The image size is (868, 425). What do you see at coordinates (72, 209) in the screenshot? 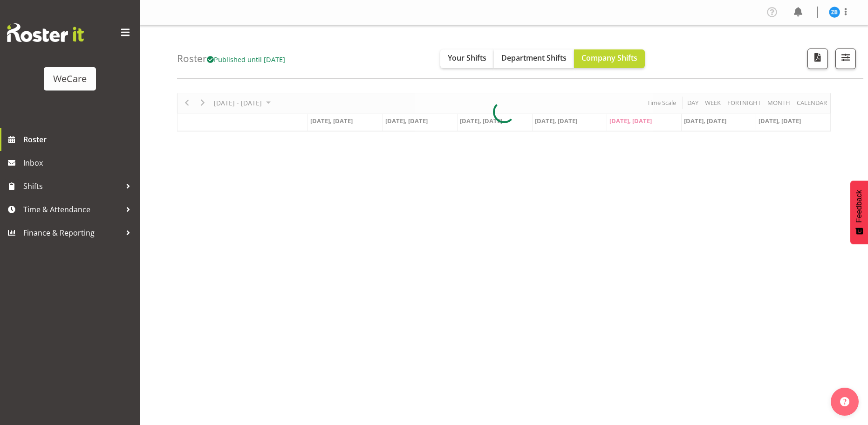
I see `span: Time & Attendance` at bounding box center [72, 209].